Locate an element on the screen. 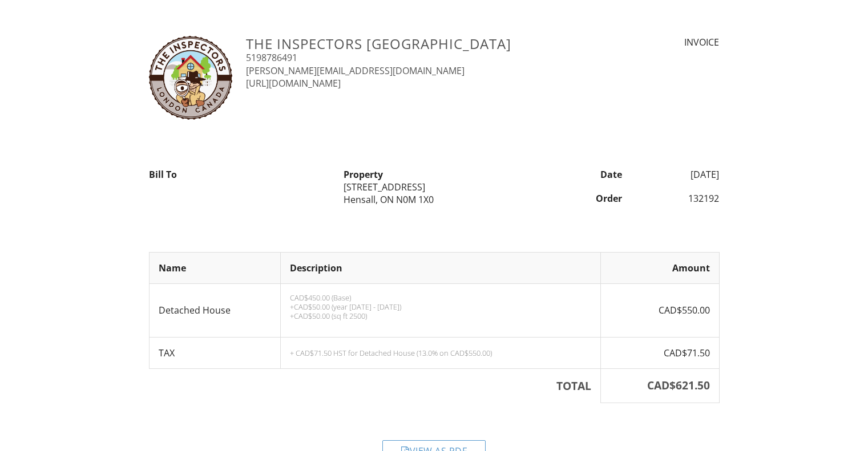  th: TOTAL is located at coordinates (375, 386).